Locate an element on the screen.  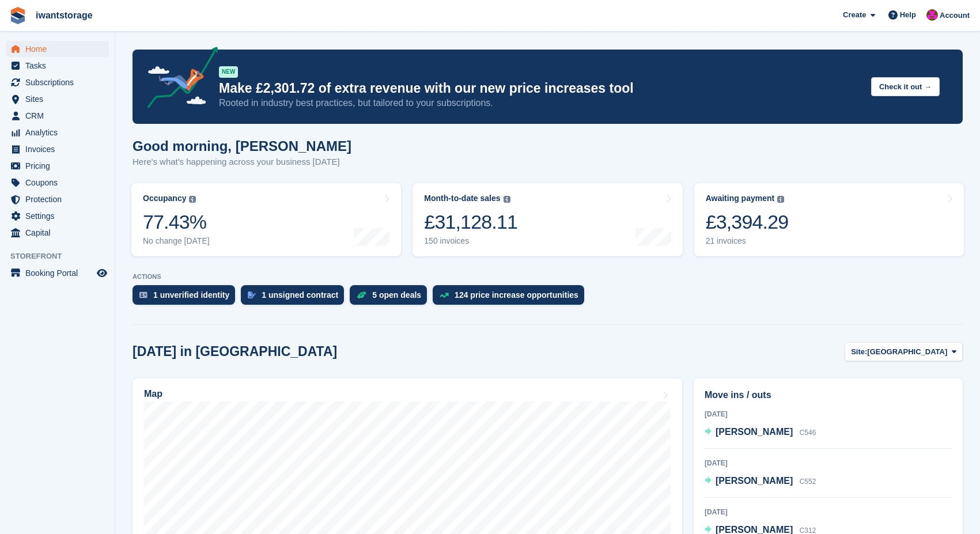
div: £3,394.29 is located at coordinates (747, 222).